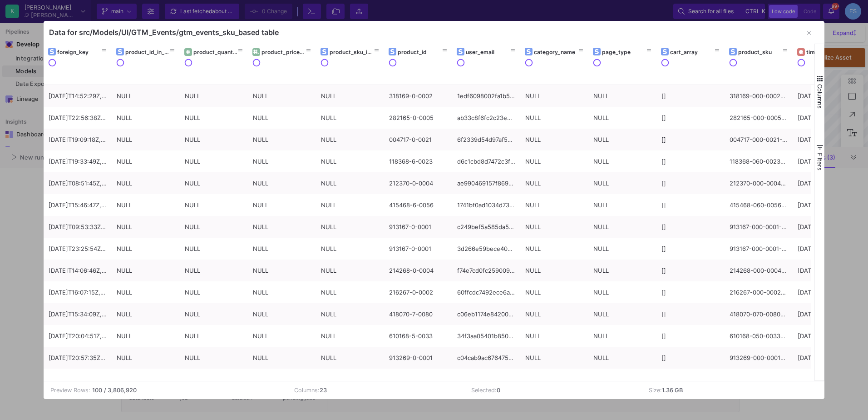 This screenshot has width=868, height=420. I want to click on div: product_sku, so click(760, 52).